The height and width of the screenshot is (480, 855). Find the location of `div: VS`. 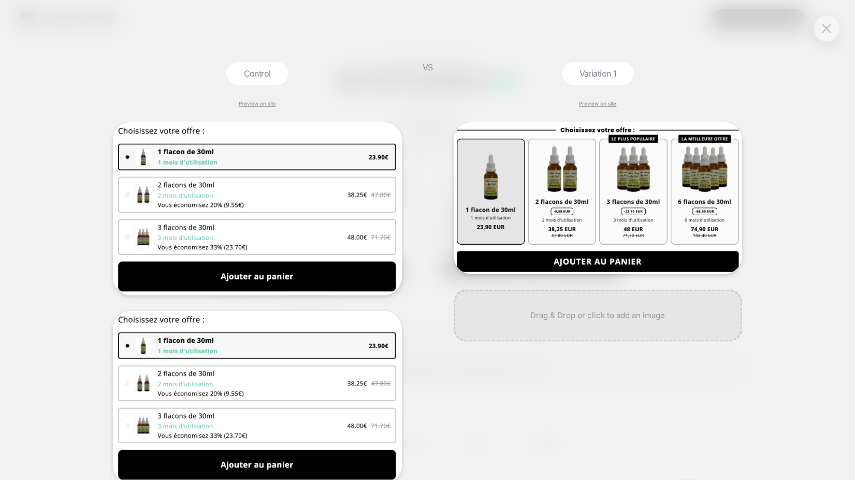

div: VS is located at coordinates (428, 271).